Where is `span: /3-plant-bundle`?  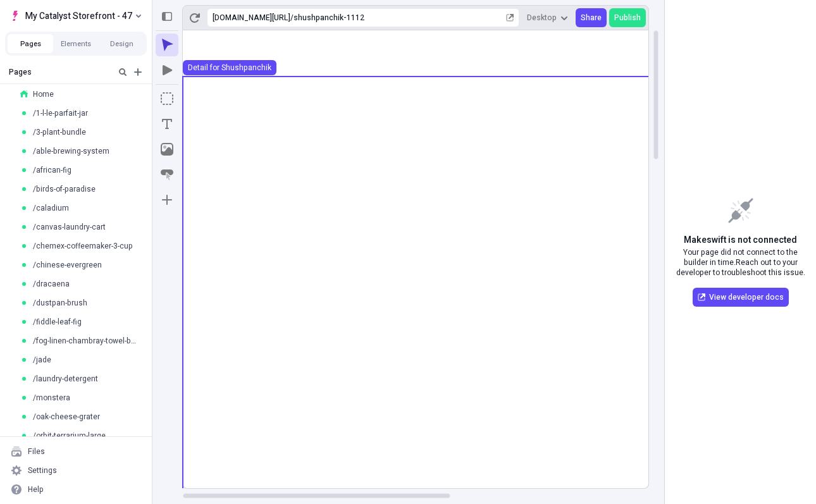
span: /3-plant-bundle is located at coordinates (59, 132).